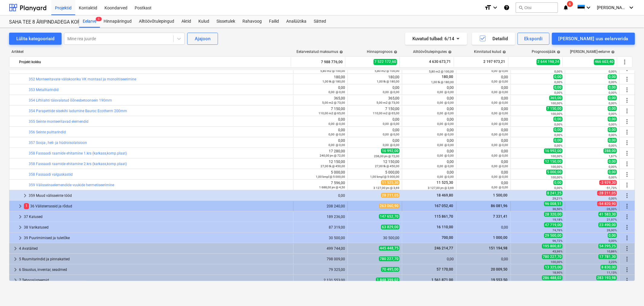 This screenshot has height=306, width=644. Describe the element at coordinates (155, 248) in the screenshot. I see `div: 4 Avatäited` at that location.